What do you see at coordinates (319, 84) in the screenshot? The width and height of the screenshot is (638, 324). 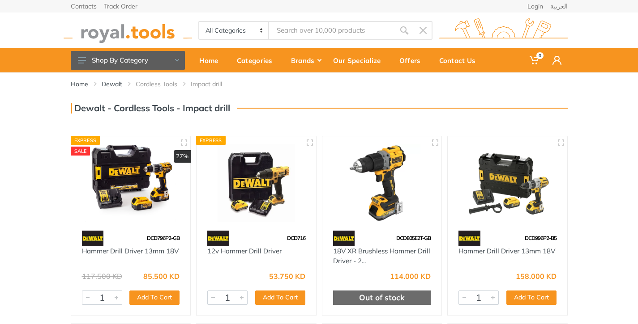 I see `nav: breadcrumb` at bounding box center [319, 84].